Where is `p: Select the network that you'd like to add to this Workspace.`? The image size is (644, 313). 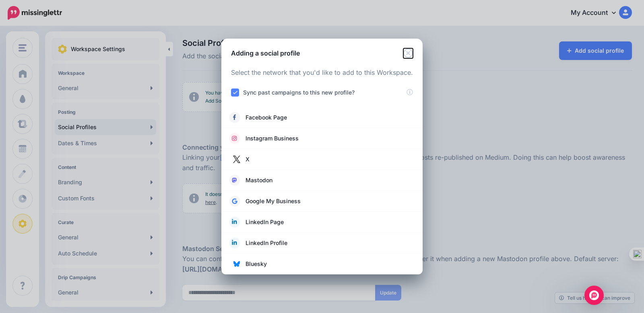 p: Select the network that you'd like to add to this Workspace. is located at coordinates (322, 73).